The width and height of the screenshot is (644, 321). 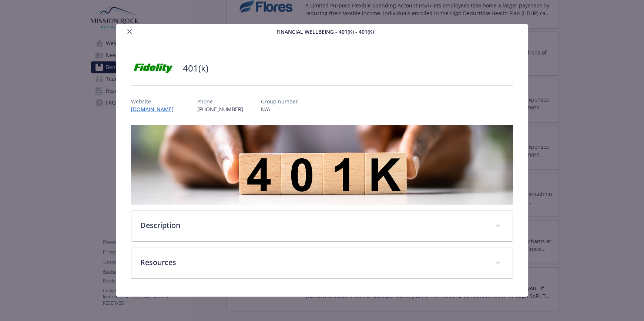 What do you see at coordinates (322, 263) in the screenshot?
I see `div: Resources` at bounding box center [322, 263].